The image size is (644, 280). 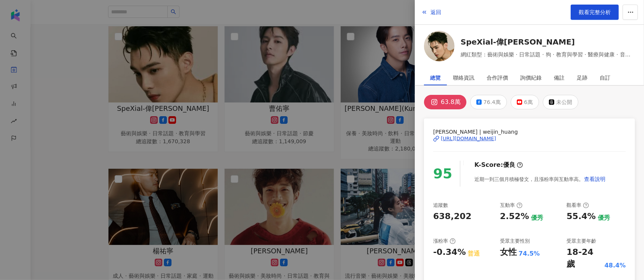 What do you see at coordinates (492, 102) in the screenshot?
I see `div: 76.4萬` at bounding box center [492, 102].